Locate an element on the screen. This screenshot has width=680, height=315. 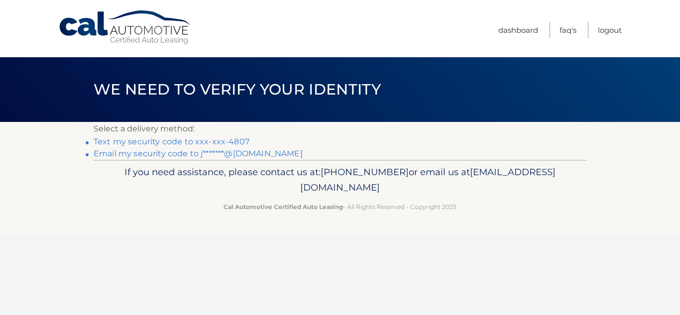
strong: Cal Automotive Certified Auto Leasing is located at coordinates (283, 207).